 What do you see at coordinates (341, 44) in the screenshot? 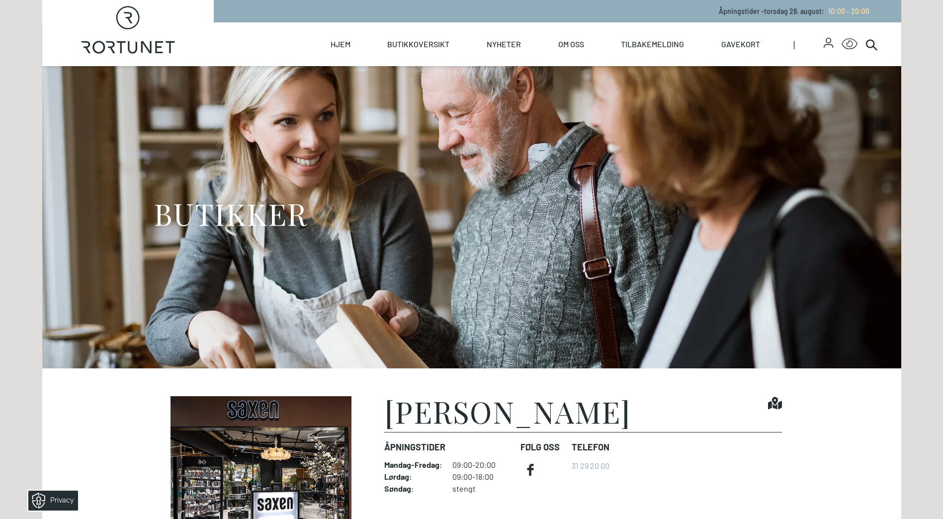
I see `a: Hjem` at bounding box center [341, 44].